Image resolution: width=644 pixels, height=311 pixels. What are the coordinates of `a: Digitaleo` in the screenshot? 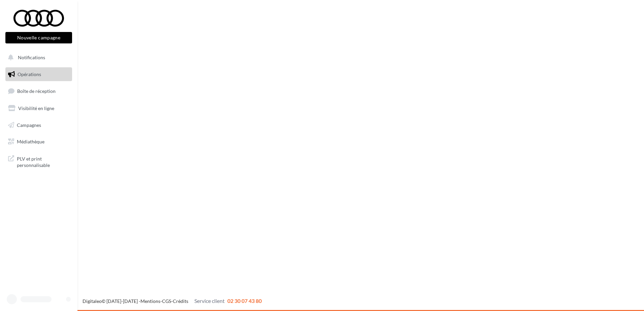 It's located at (92, 301).